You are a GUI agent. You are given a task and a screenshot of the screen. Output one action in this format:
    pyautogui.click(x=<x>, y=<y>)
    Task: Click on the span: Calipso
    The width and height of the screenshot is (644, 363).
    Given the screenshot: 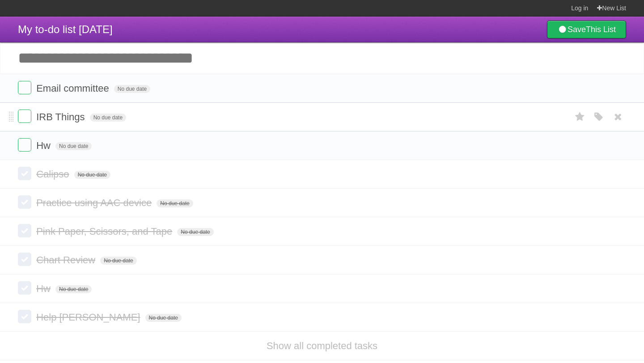 What is the action you would take?
    pyautogui.click(x=54, y=174)
    